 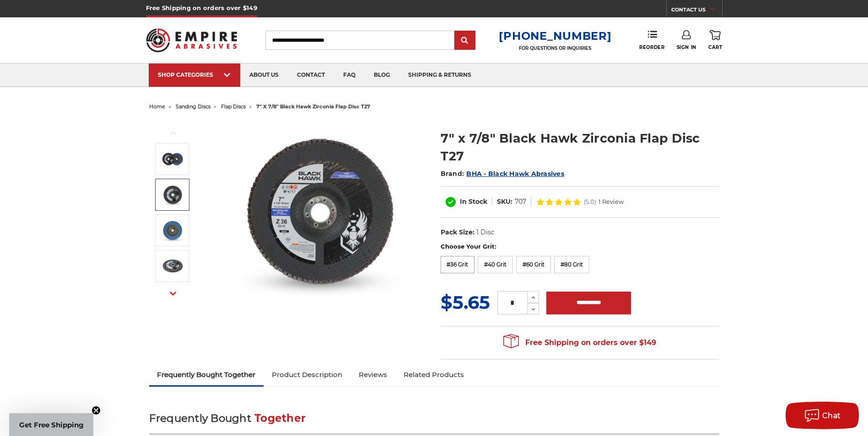 I want to click on button: Close teaser, so click(x=96, y=410).